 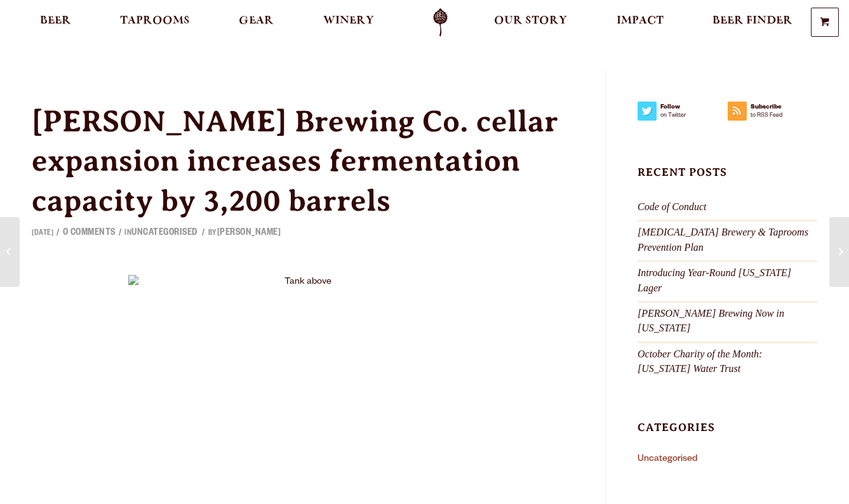 What do you see at coordinates (256, 22) in the screenshot?
I see `a: Gear` at bounding box center [256, 22].